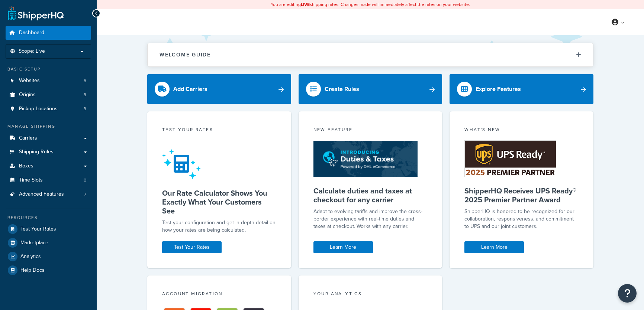  What do you see at coordinates (521, 130) in the screenshot?
I see `div: What's New` at bounding box center [521, 130].